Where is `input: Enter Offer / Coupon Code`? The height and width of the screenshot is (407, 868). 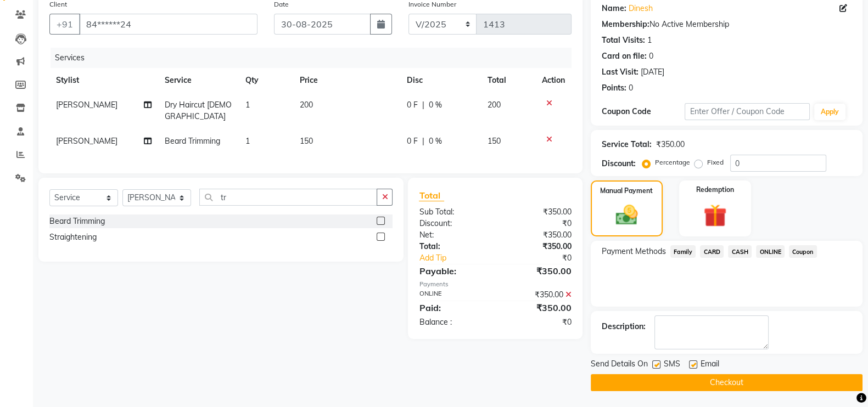
input: Enter Offer / Coupon Code is located at coordinates (747, 111).